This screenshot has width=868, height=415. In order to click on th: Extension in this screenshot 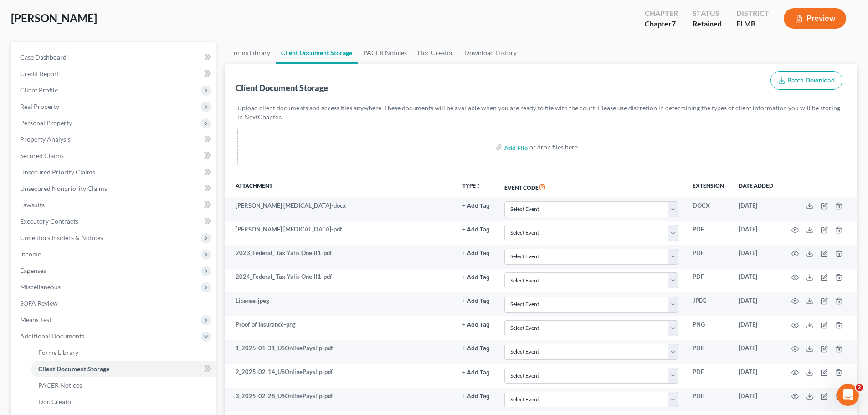, I will do `click(708, 187)`.